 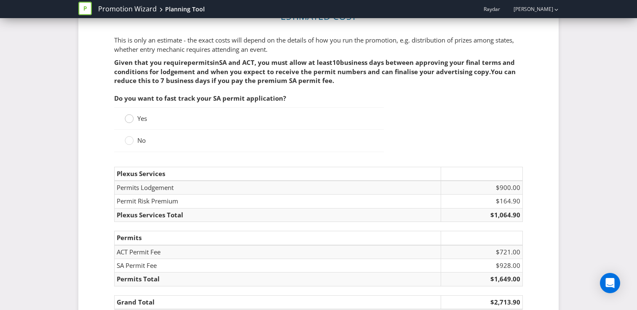 I want to click on td: Permits Total, so click(x=278, y=279).